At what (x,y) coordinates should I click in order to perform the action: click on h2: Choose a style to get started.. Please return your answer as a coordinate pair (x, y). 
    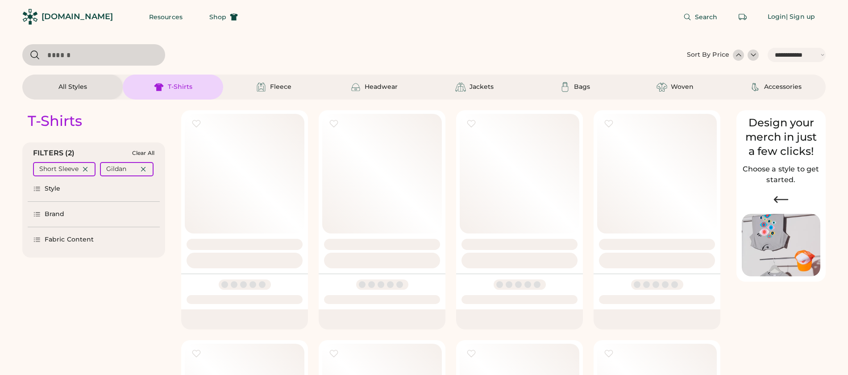
    Looking at the image, I should click on (781, 175).